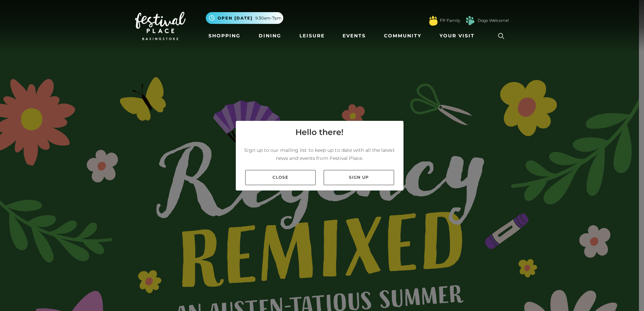 This screenshot has height=311, width=644. Describe the element at coordinates (160, 26) in the screenshot. I see `img: Festival Place Logo` at that location.